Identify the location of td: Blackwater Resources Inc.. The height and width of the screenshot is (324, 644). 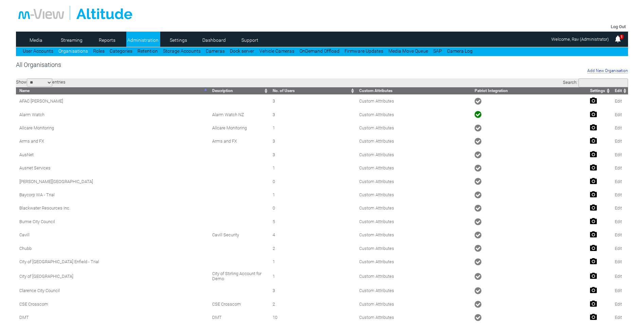
(112, 207).